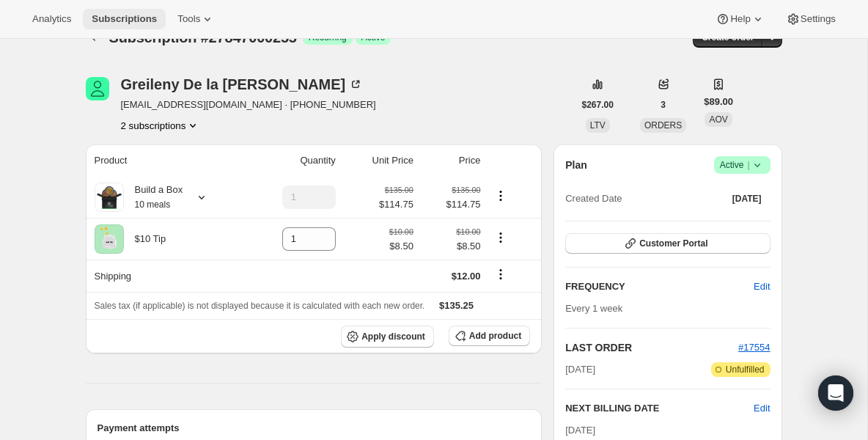 This screenshot has width=868, height=440. What do you see at coordinates (663, 126) in the screenshot?
I see `span: ORDERS` at bounding box center [663, 126].